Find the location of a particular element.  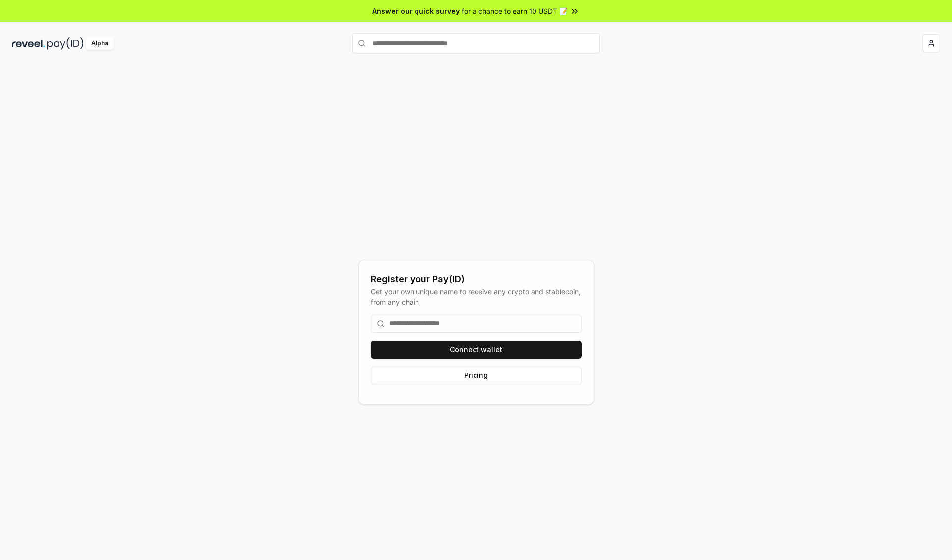

button: Pricing is located at coordinates (476, 375).